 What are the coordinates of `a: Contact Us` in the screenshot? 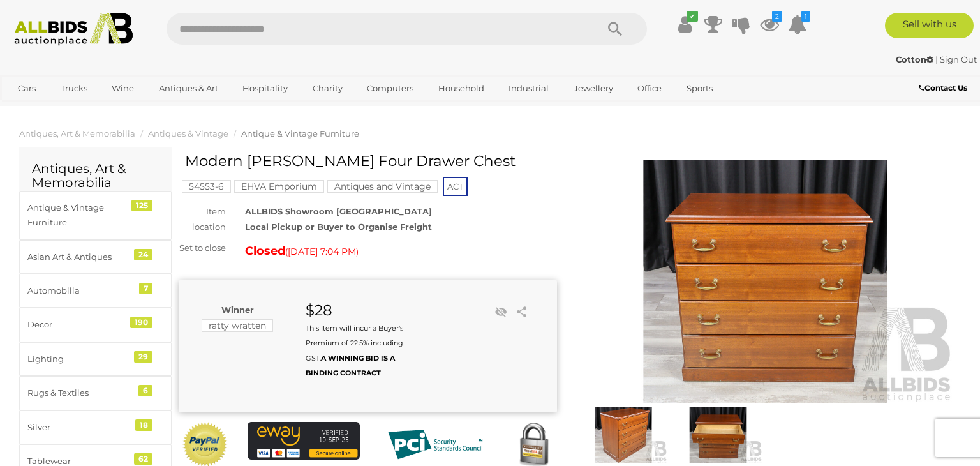 It's located at (944, 88).